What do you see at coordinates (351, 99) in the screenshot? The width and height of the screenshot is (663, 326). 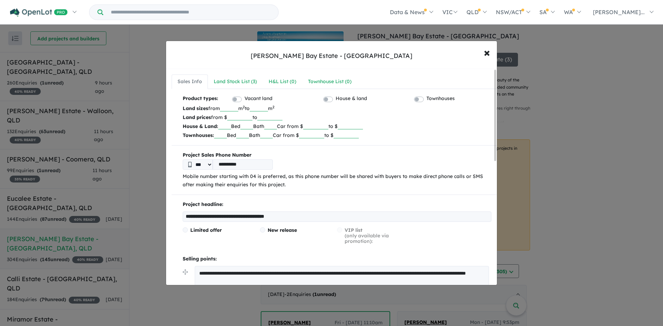 I see `label: House & land` at bounding box center [351, 99].